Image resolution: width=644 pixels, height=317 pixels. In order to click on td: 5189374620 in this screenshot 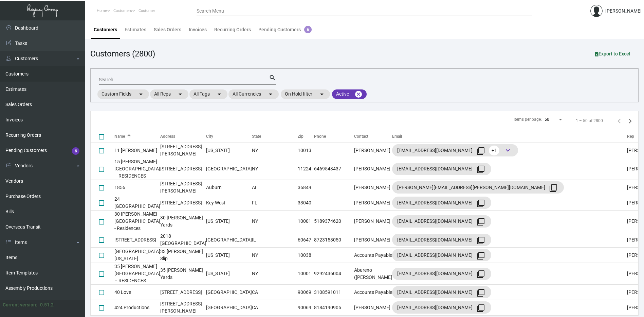, I will do `click(334, 221)`.